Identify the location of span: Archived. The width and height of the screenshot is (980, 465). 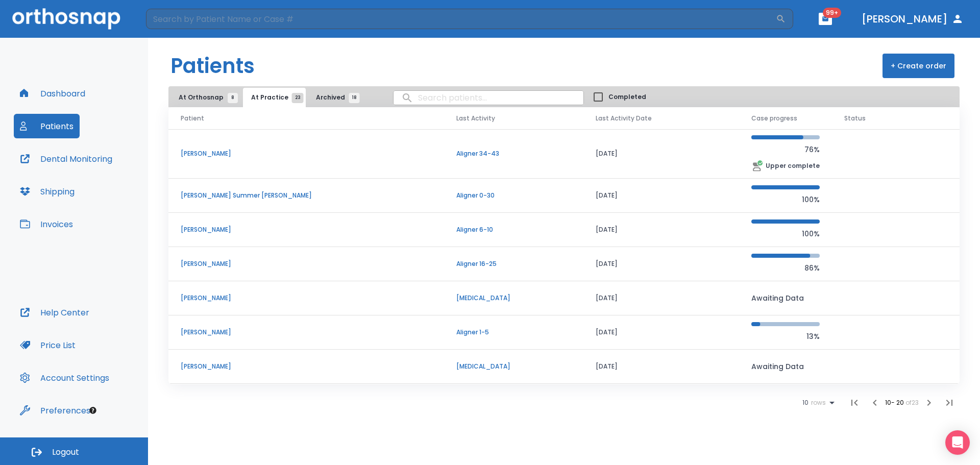
(335, 98).